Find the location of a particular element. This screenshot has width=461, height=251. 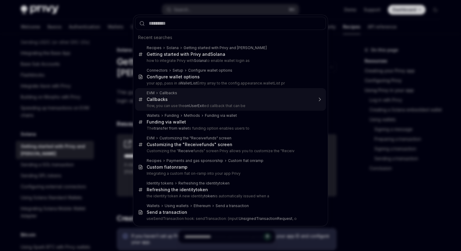

b: WalletList is located at coordinates (189, 83).